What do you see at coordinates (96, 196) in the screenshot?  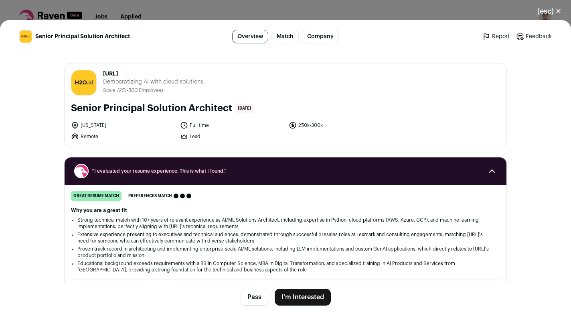 I see `div: great resume match` at bounding box center [96, 196].